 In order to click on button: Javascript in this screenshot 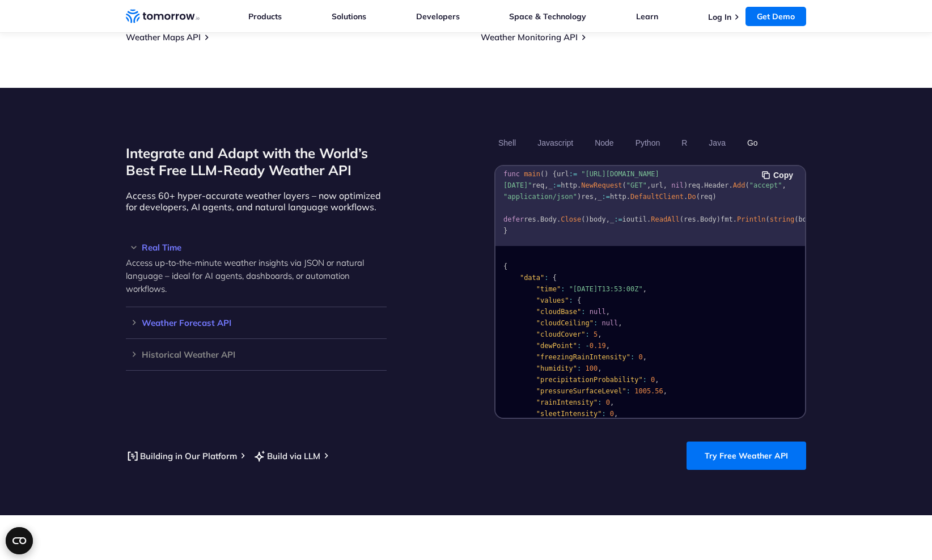, I will do `click(555, 143)`.